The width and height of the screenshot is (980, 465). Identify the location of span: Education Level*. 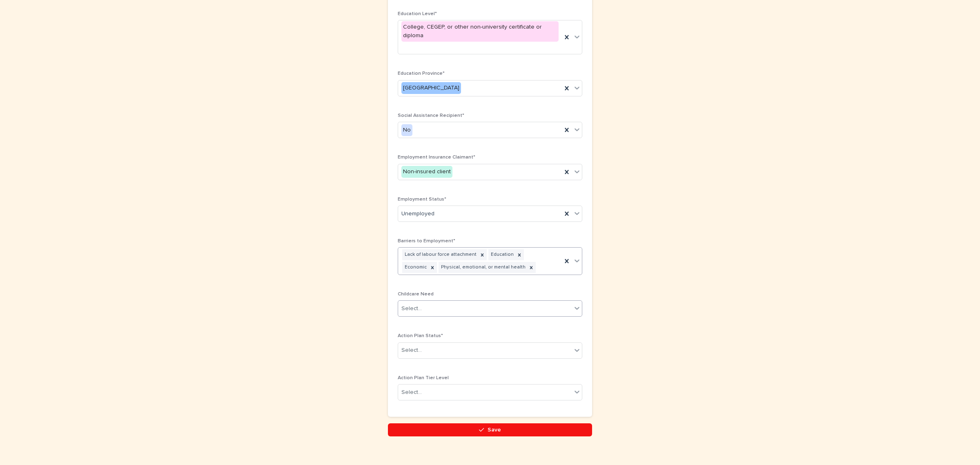
(418, 14).